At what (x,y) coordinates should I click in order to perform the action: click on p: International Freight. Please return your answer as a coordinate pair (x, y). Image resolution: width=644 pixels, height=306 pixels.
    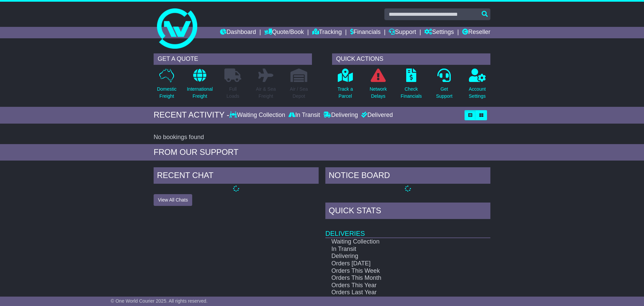
    Looking at the image, I should click on (200, 93).